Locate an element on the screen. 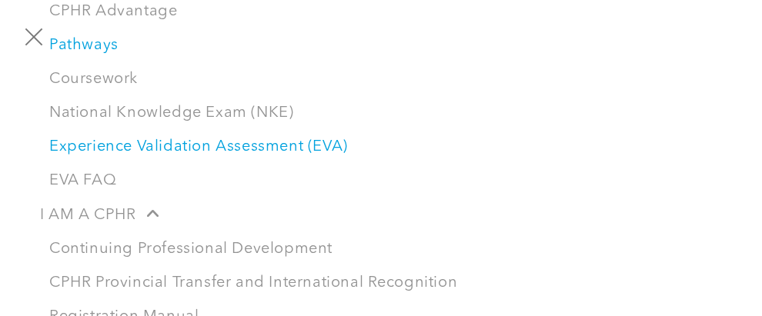  a: Coursework is located at coordinates (385, 79).